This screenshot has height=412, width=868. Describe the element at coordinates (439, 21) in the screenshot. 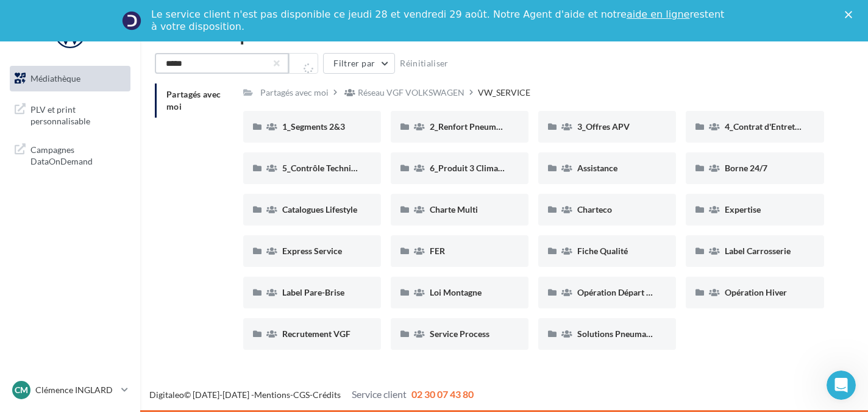

I see `div: Le service client n'est pas disponible ce jeudi 28 et vendredi 29 août. Notre Agent d'aide et not...` at that location.